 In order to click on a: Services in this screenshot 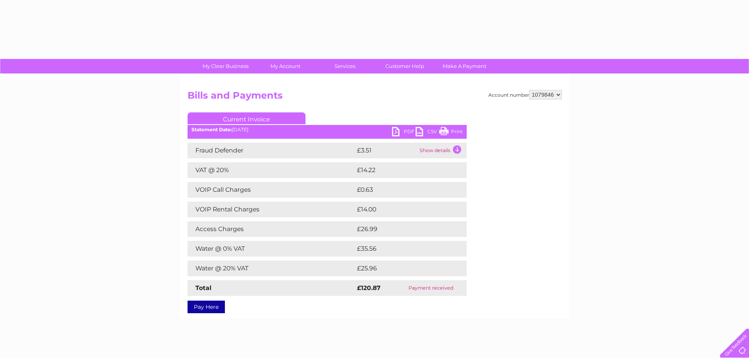, I will do `click(345, 66)`.